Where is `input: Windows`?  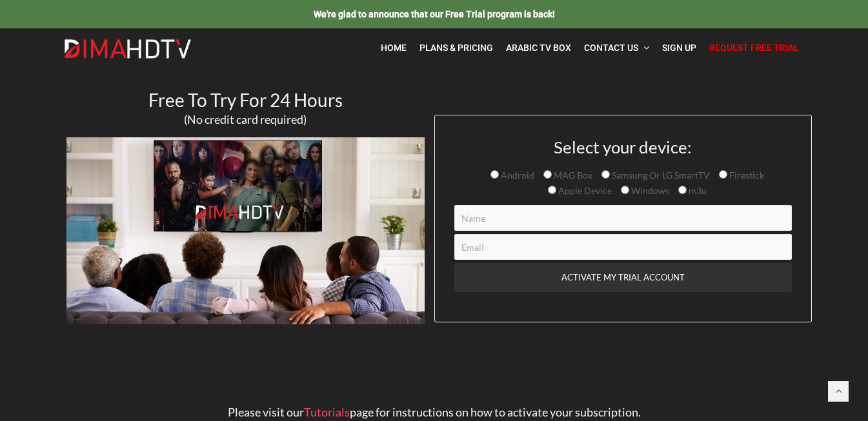
input: Windows is located at coordinates (625, 190).